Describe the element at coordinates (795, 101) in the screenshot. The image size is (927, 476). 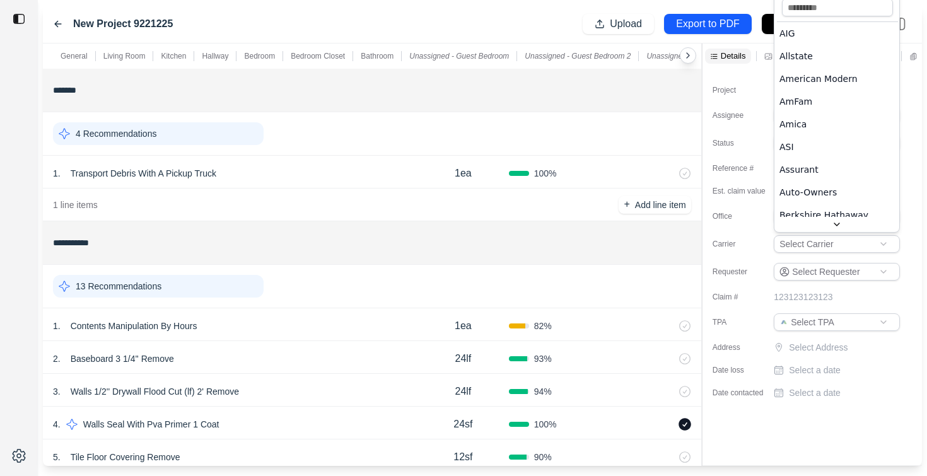
I see `span: AmFam` at that location.